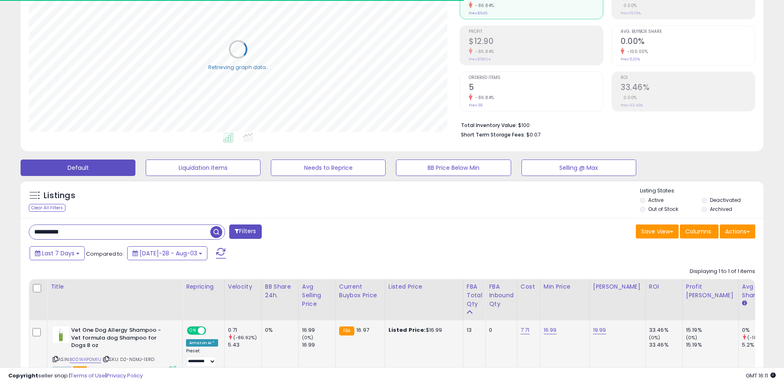  What do you see at coordinates (88, 376) in the screenshot?
I see `a: Terms of Use` at bounding box center [88, 376].